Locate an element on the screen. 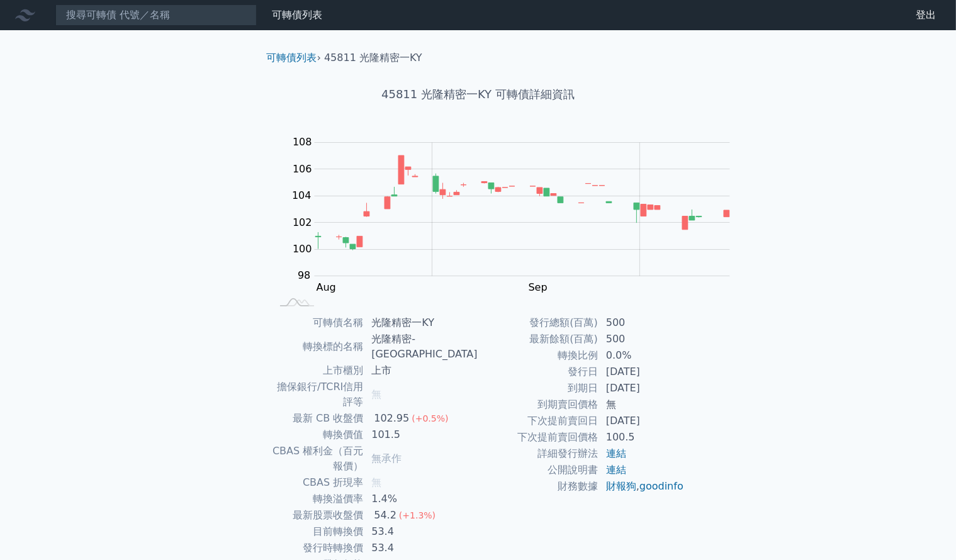 The width and height of the screenshot is (956, 560). td: 最新 CB 收盤價 is located at coordinates (317, 418).